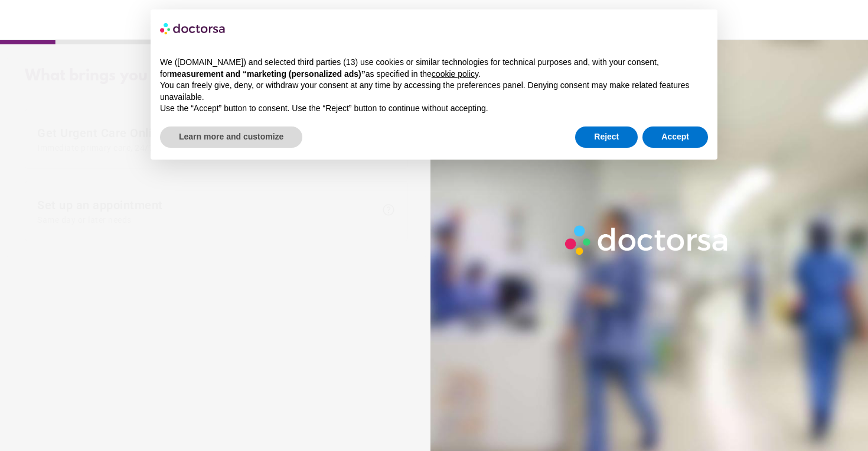 This screenshot has height=451, width=868. I want to click on div: What brings you in?, so click(216, 76).